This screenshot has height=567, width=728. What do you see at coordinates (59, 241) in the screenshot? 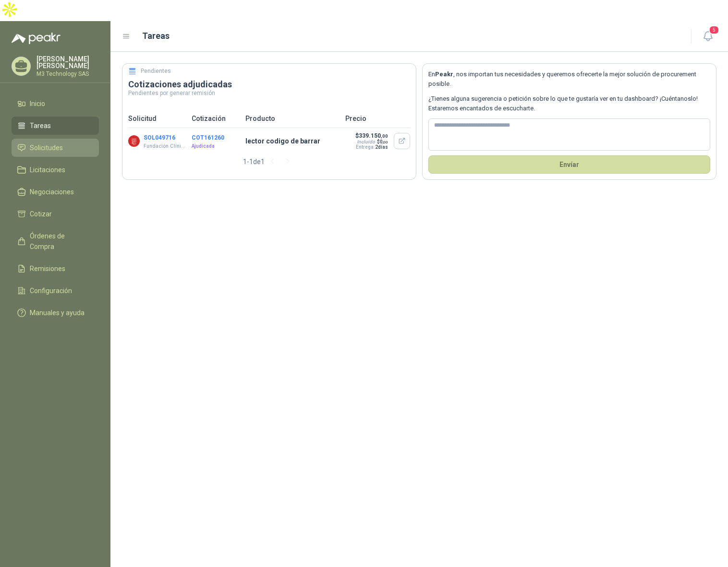
I see `span: Órdenes de Compra` at bounding box center [59, 241].